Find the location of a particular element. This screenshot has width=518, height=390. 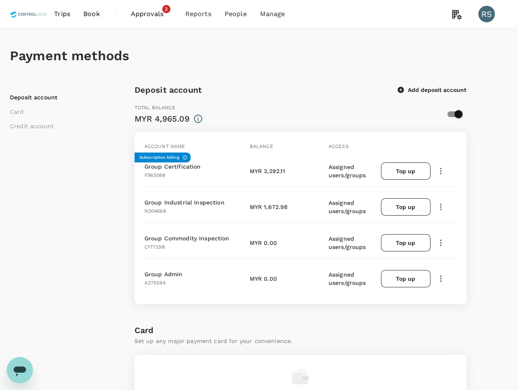

p: MYR 1,672.98 is located at coordinates (269, 207).